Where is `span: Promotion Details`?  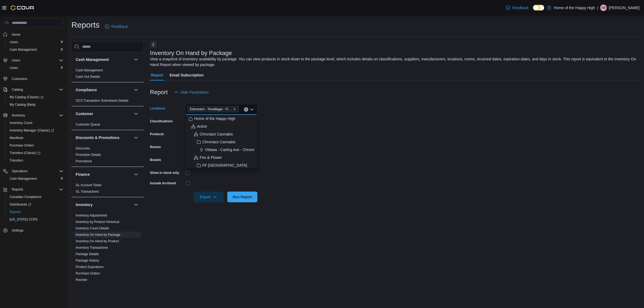
span: Promotion Details is located at coordinates (89, 155).